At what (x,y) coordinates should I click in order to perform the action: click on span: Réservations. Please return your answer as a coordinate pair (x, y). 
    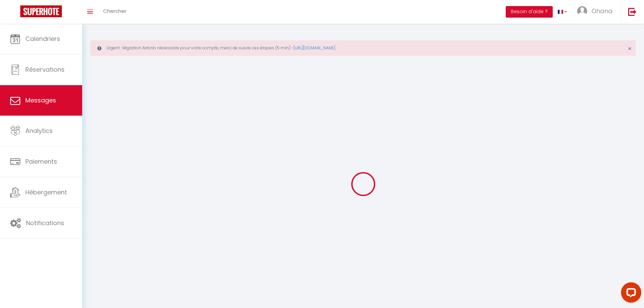
    Looking at the image, I should click on (45, 69).